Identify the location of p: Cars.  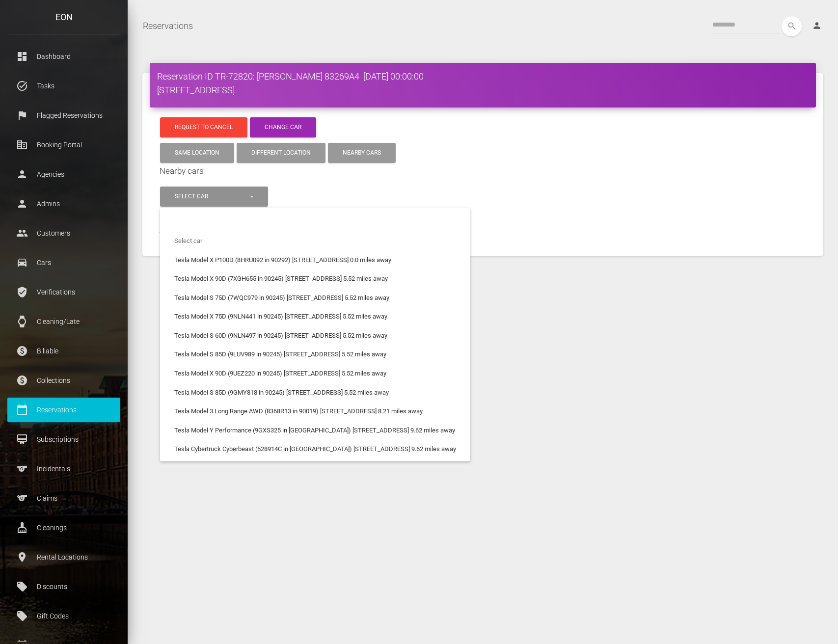
(64, 262).